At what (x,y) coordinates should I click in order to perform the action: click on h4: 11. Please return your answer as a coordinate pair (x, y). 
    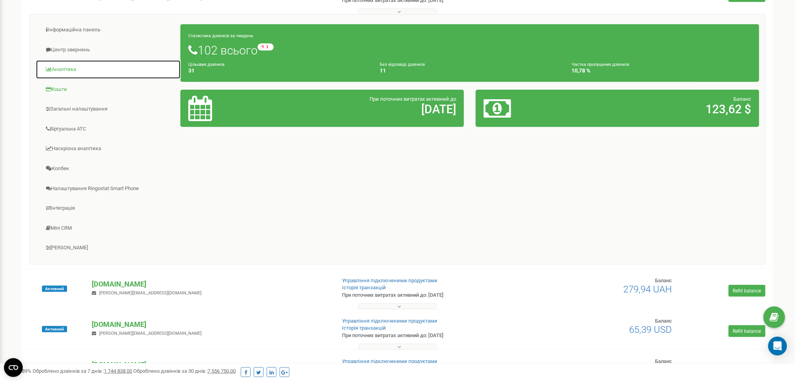
    Looking at the image, I should click on (470, 71).